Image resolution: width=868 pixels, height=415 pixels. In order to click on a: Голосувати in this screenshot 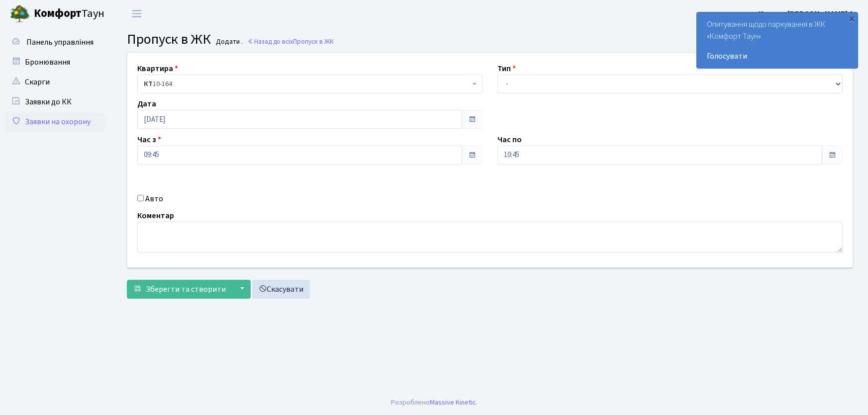, I will do `click(777, 57)`.